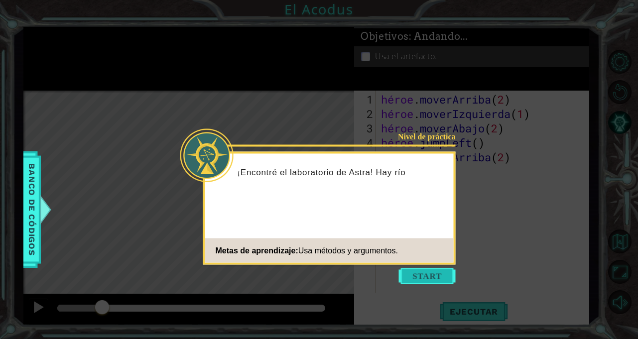 Image resolution: width=638 pixels, height=339 pixels. Describe the element at coordinates (348, 250) in the screenshot. I see `font: Usa métodos y argumentos.` at that location.